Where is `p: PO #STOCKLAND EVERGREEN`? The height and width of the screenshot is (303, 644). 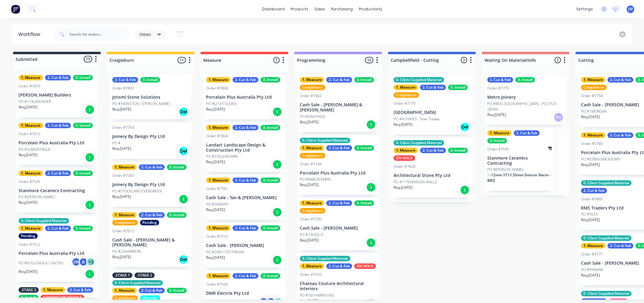 p: PO #STOCKLAND EVERGREEN is located at coordinates (137, 191).